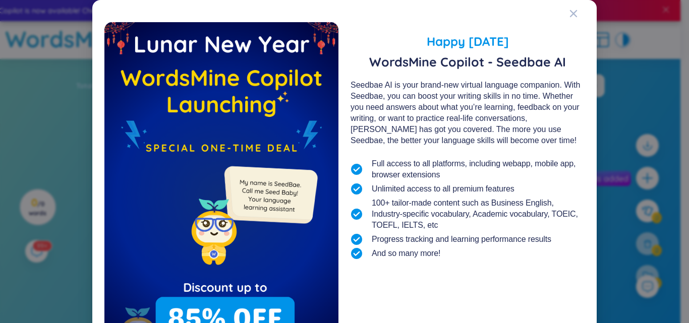 The image size is (689, 323). Describe the element at coordinates (468, 62) in the screenshot. I see `span: WordsMine Copilot - Seedbae AI` at that location.